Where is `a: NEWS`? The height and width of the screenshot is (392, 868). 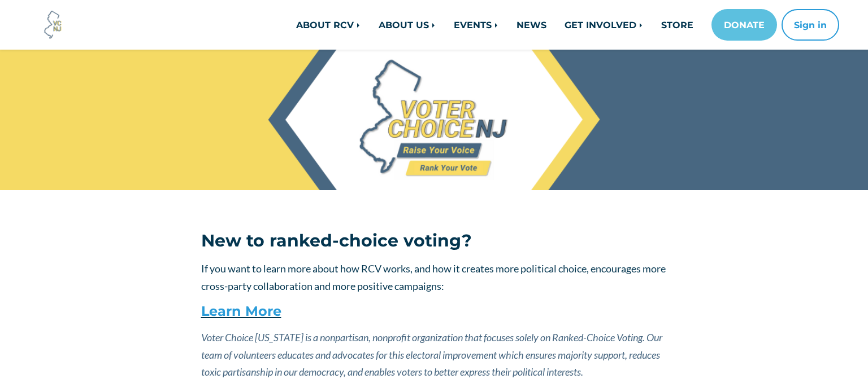
a: NEWS is located at coordinates (531, 24).